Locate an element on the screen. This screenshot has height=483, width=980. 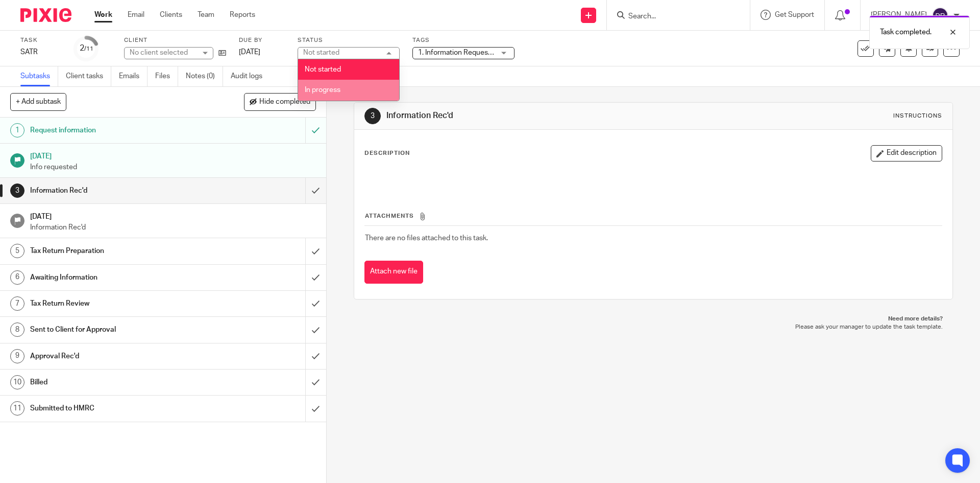
button: Attach new file is located at coordinates (394, 272).